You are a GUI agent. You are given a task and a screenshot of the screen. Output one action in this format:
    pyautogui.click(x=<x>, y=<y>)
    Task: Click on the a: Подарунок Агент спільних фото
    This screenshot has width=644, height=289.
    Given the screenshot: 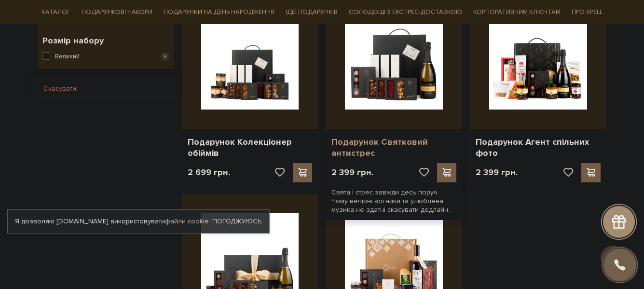 What is the action you would take?
    pyautogui.click(x=538, y=147)
    